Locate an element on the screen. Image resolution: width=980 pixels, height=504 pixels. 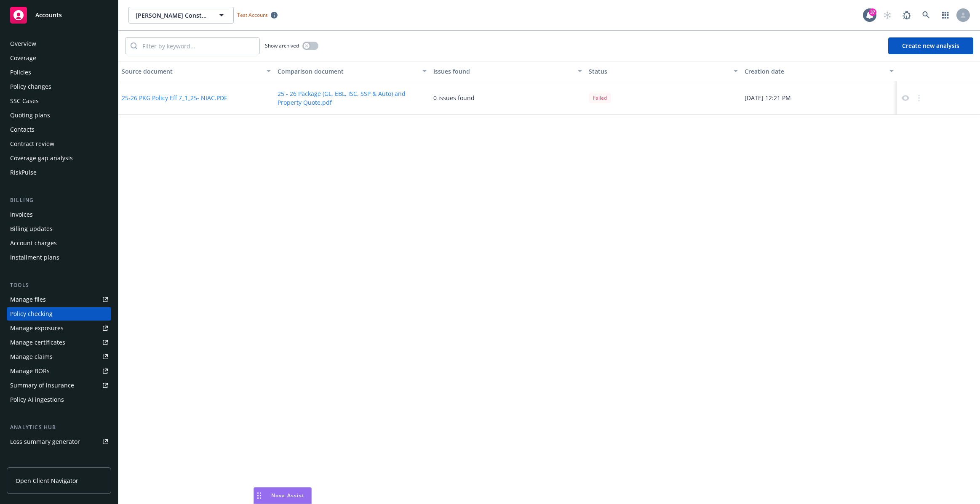
a: Manage exposures is located at coordinates (59, 329).